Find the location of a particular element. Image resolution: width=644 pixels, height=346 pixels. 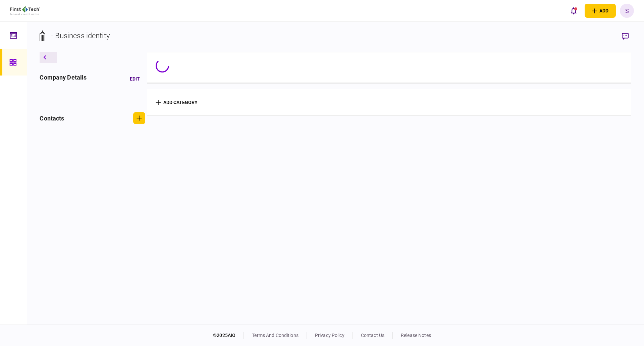

button: Edit is located at coordinates (135, 79).